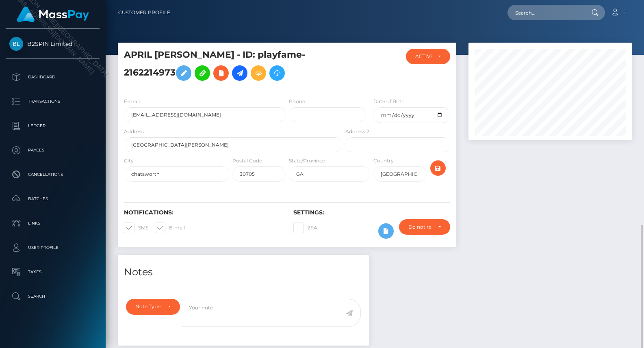 The width and height of the screenshot is (644, 348). Describe the element at coordinates (307, 161) in the screenshot. I see `label: State/Province` at that location.